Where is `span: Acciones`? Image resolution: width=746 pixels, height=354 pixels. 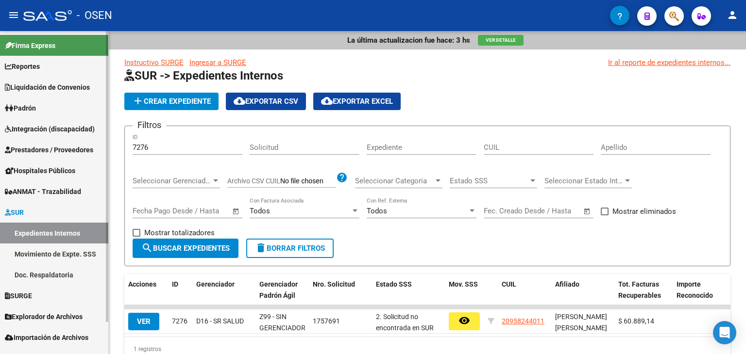
span: Acciones is located at coordinates (142, 284).